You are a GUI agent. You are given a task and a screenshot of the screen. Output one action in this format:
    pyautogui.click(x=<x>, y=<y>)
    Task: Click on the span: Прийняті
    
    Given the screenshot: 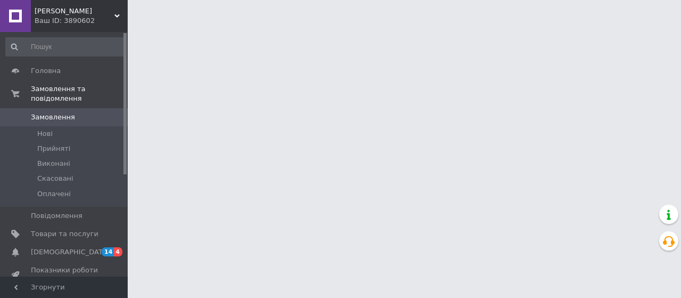 What is the action you would take?
    pyautogui.click(x=54, y=149)
    